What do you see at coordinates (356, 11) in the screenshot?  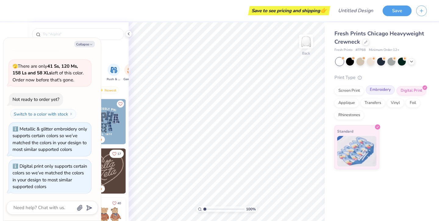 I see `input: Untitled Design` at bounding box center [356, 11].